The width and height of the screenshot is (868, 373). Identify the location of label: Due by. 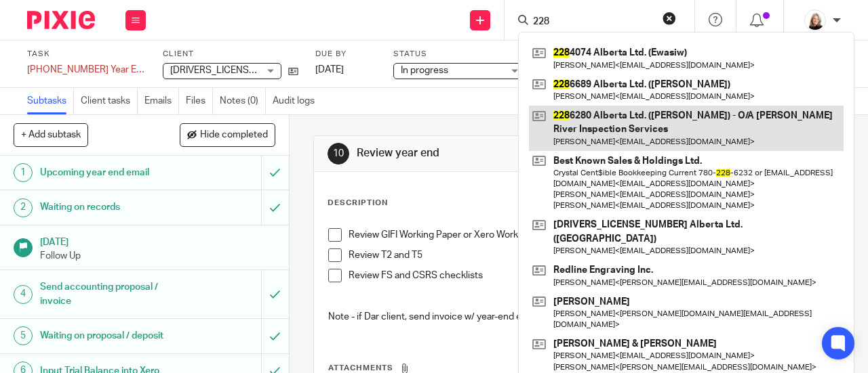
(346, 54).